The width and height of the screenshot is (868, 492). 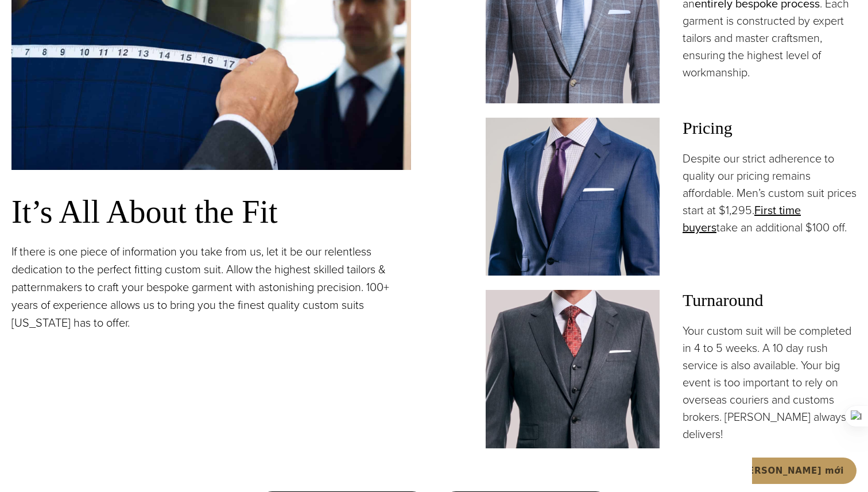 I want to click on p: Despite our strict adherence to quality our pricing remains affordable. Men’s custom suit prices ..., so click(x=769, y=193).